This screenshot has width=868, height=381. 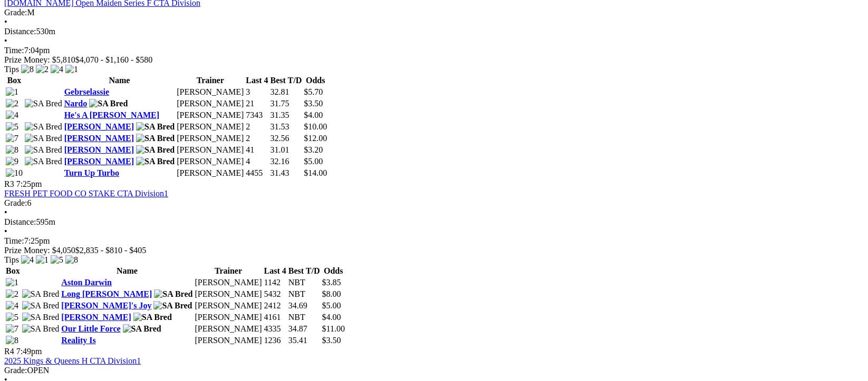 What do you see at coordinates (434, 60) in the screenshot?
I see `div: Prize Money: $5,810` at bounding box center [434, 60].